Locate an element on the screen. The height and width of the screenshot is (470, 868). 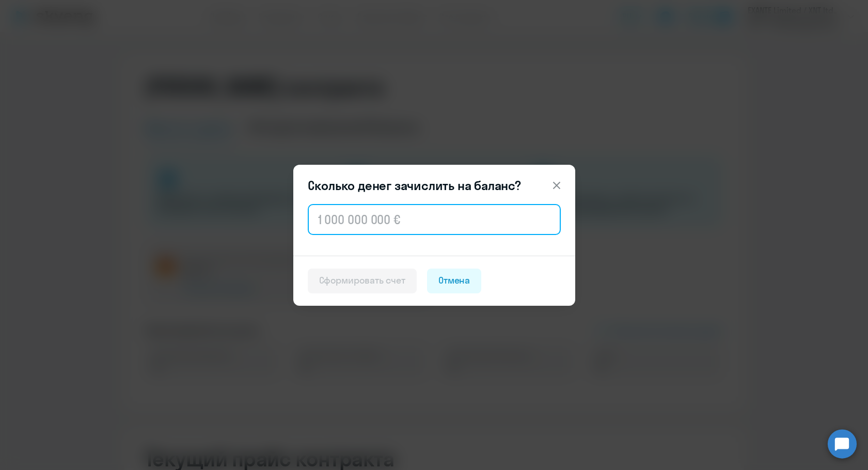
header: Сколько денег зачислить на баланс? is located at coordinates (435, 185).